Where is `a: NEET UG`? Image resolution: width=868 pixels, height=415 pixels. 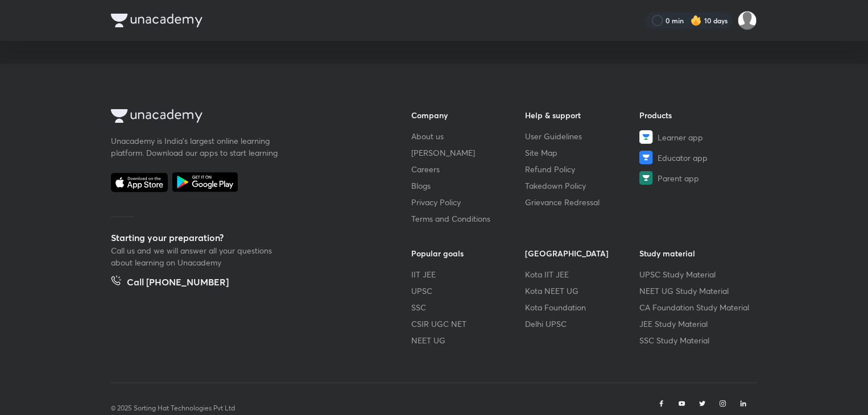 a: NEET UG is located at coordinates (468, 340).